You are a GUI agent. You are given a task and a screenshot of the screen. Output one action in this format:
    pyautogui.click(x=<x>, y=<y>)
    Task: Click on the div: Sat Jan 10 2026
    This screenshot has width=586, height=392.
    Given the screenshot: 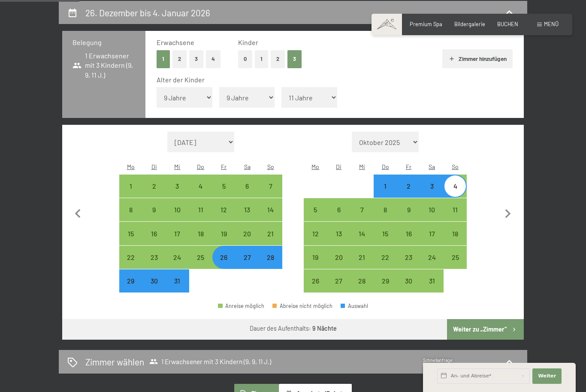 What is the action you would take?
    pyautogui.click(x=432, y=210)
    